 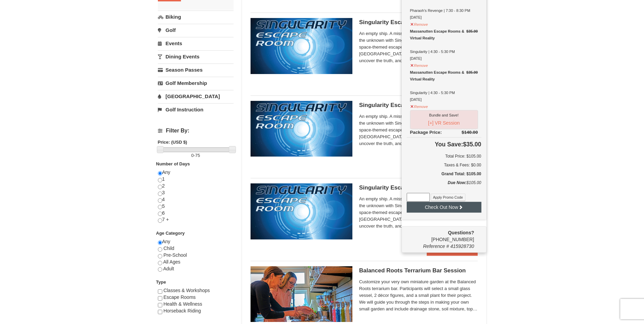 I want to click on div: Any, so click(x=195, y=258).